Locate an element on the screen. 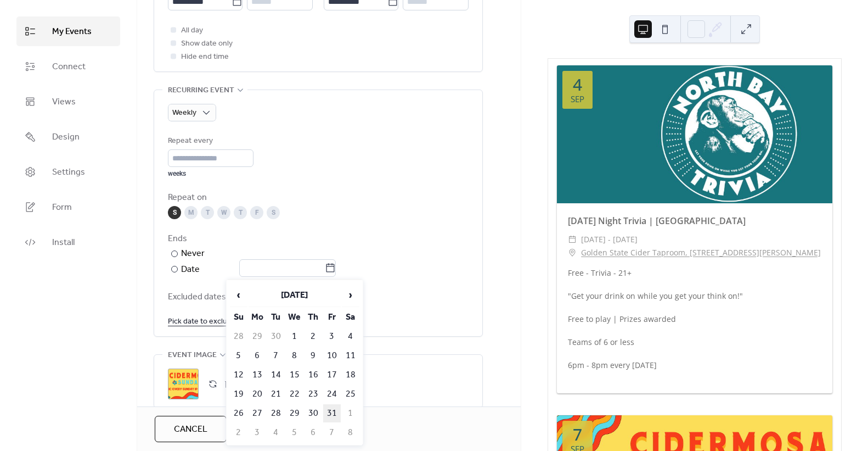 The width and height of the screenshot is (868, 451). span: Recurring event is located at coordinates (201, 91).